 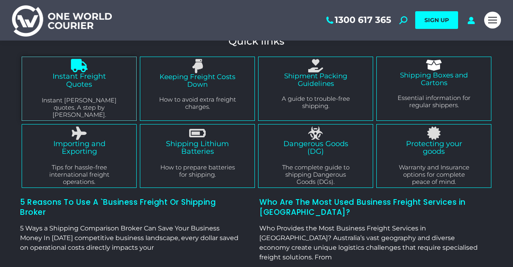 I want to click on p: How to prepare batteries for shipping., so click(x=197, y=171).